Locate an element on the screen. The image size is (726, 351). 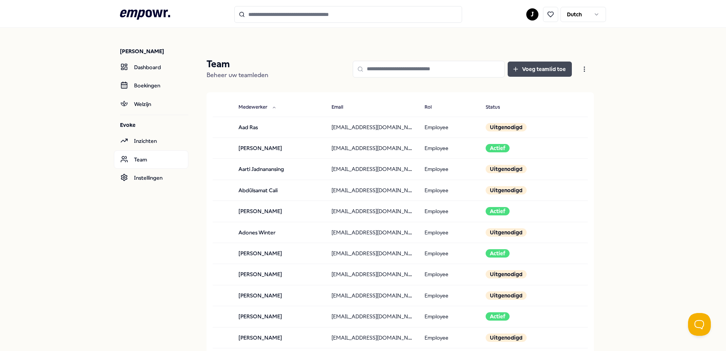
span: Beheer uw teamleden is located at coordinates (237, 75).